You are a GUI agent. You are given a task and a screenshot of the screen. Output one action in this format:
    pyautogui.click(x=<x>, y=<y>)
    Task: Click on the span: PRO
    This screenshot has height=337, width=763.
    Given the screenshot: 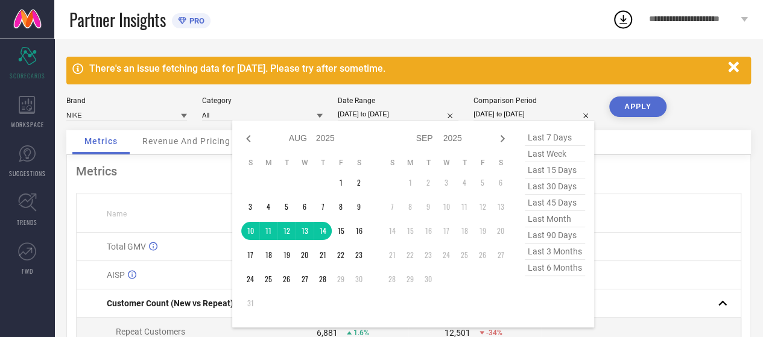 What is the action you would take?
    pyautogui.click(x=195, y=20)
    